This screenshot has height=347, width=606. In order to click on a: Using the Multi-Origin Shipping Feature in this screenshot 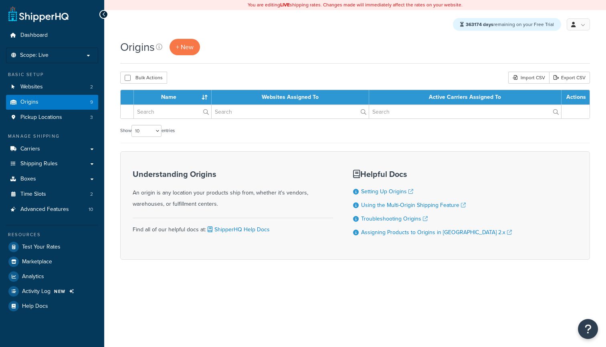, I will do `click(413, 205)`.